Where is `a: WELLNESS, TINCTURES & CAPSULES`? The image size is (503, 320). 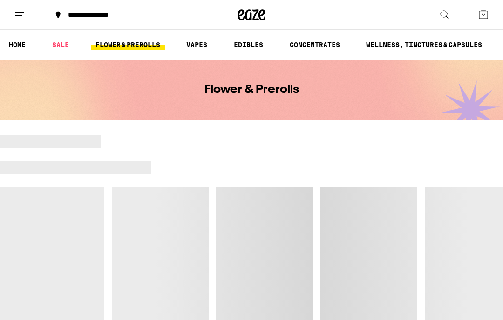 a: WELLNESS, TINCTURES & CAPSULES is located at coordinates (423, 45).